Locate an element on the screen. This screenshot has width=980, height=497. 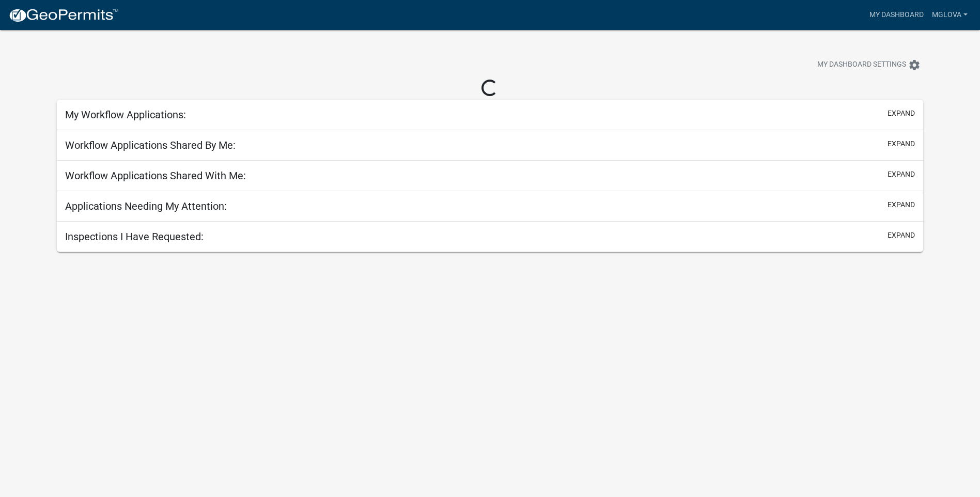
a: mglova is located at coordinates (949, 15).